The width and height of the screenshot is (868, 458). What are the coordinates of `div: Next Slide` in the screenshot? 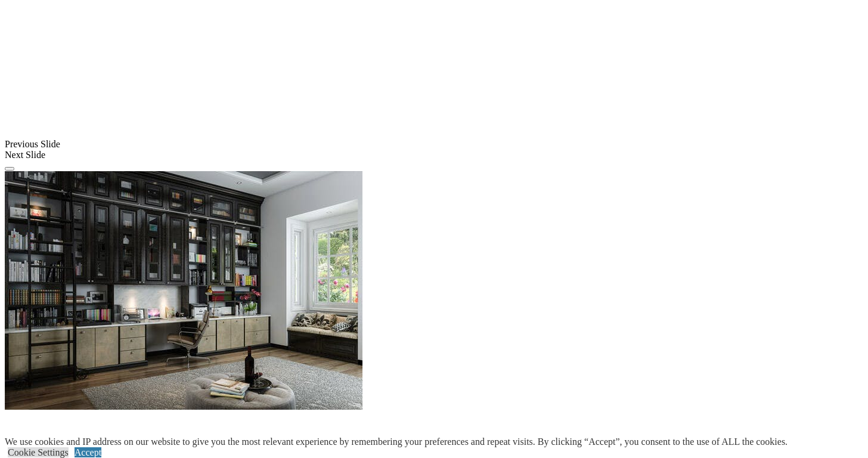 It's located at (434, 155).